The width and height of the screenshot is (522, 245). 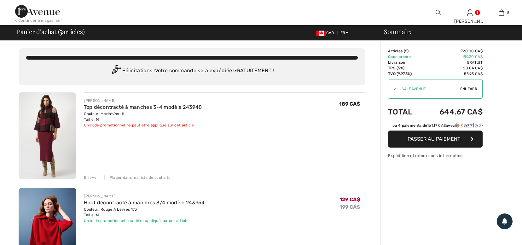 I want to click on div: < Continuer à magasiner, so click(x=38, y=20).